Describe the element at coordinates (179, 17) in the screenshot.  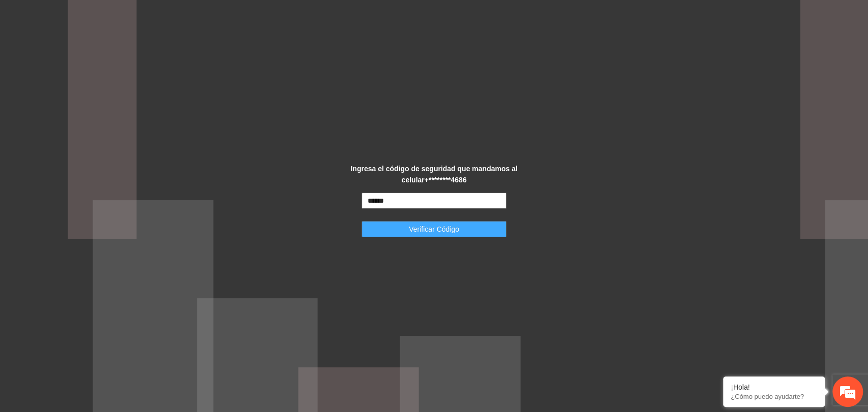
I see `div: Minimizar ventana de chat en vivo` at that location.